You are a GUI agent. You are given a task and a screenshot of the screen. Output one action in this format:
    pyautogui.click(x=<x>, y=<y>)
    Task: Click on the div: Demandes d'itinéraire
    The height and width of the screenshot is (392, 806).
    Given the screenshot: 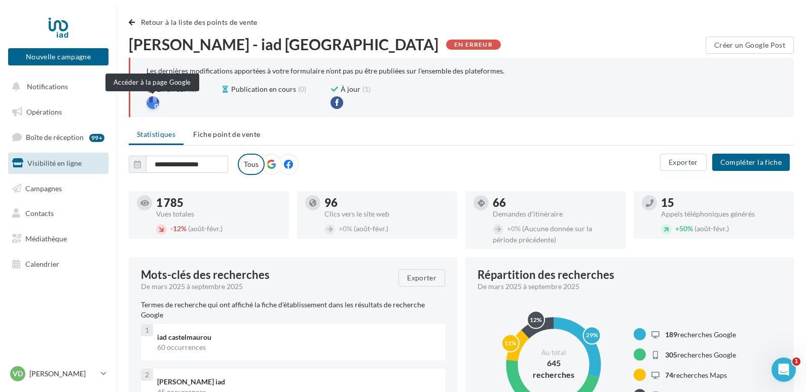 What is the action you would take?
    pyautogui.click(x=555, y=214)
    